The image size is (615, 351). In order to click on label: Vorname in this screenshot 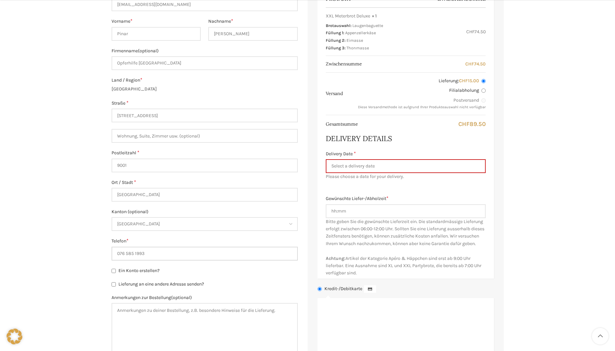, I will do `click(156, 21)`.